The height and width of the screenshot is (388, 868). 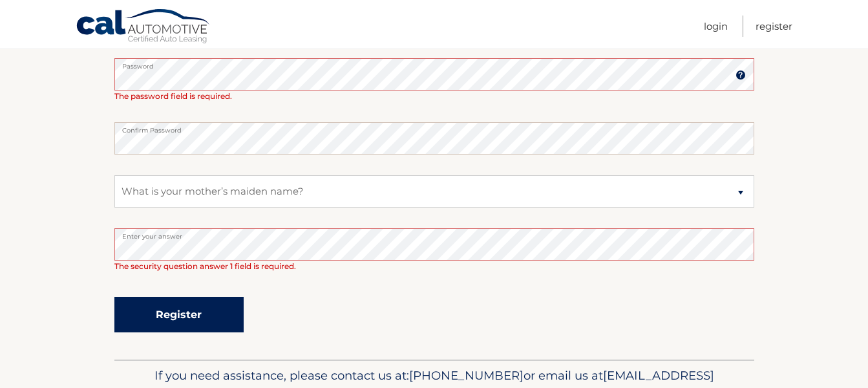 What do you see at coordinates (434, 64) in the screenshot?
I see `label: Password` at bounding box center [434, 64].